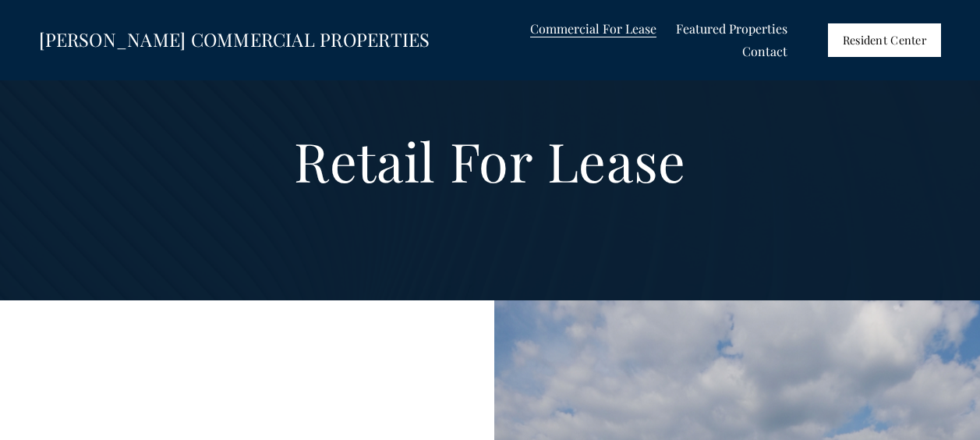 This screenshot has height=440, width=980. Describe the element at coordinates (731, 29) in the screenshot. I see `span: Featured Properties` at that location.